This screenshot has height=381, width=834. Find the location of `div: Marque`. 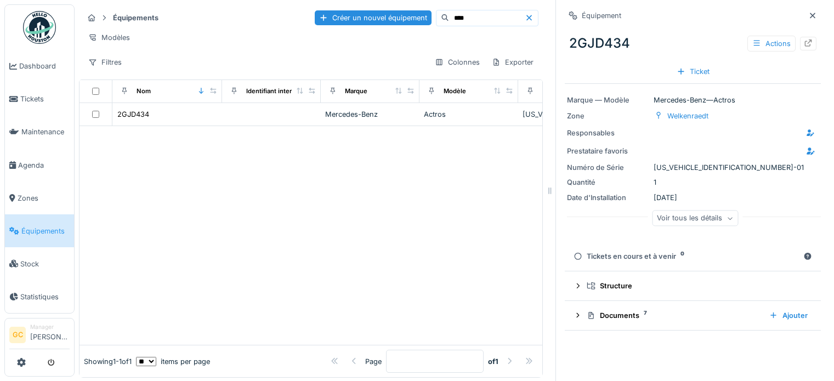

div: Marque is located at coordinates (356, 91).